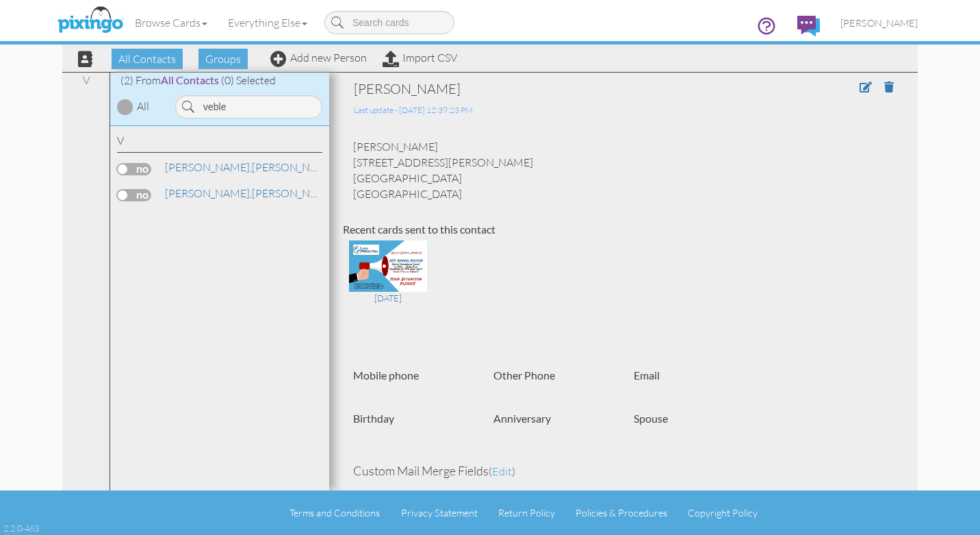  Describe the element at coordinates (524, 375) in the screenshot. I see `strong: Other Phone` at that location.